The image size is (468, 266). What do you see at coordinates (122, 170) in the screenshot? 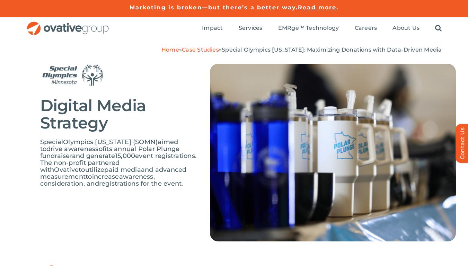
I see `span: paid media` at bounding box center [122, 170].